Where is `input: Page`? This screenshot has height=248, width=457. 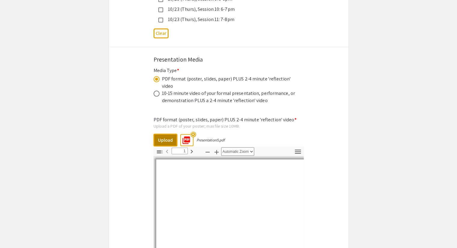 input: Page is located at coordinates (180, 151).